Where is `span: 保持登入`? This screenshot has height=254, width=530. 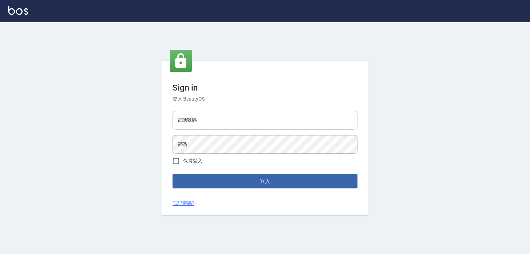
span: 保持登入 is located at coordinates (193, 161).